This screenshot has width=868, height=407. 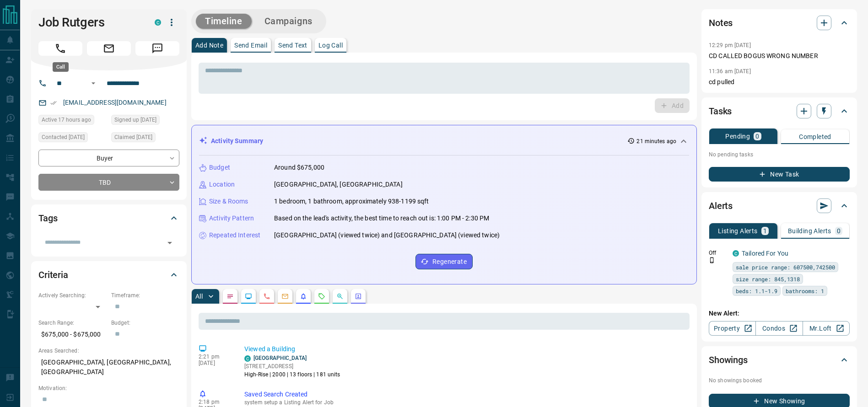 I want to click on p: Size & Rooms, so click(x=229, y=201).